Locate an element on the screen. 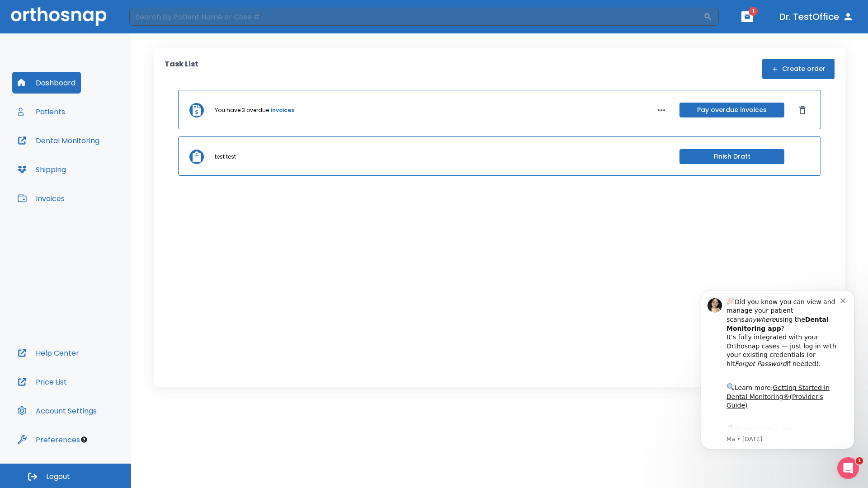 The image size is (868, 488). div: Message content is located at coordinates (97, 88).